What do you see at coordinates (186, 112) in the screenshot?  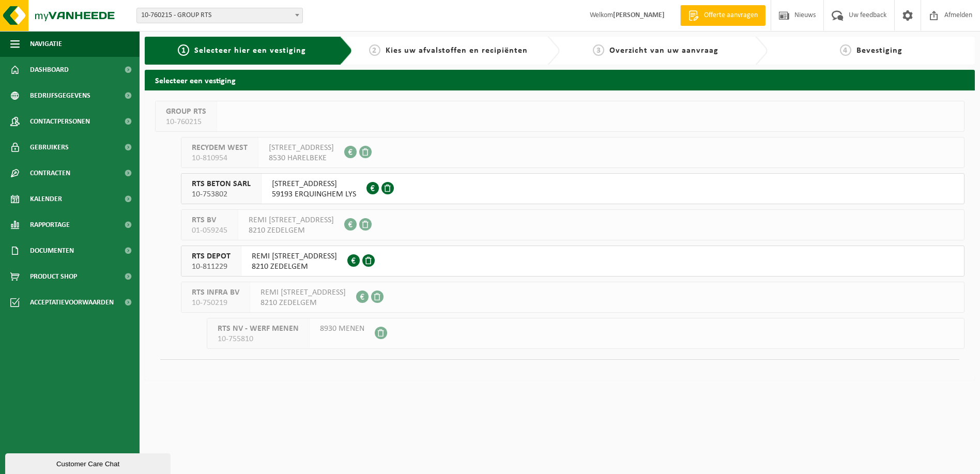 I see `span: GROUP RTS` at bounding box center [186, 112].